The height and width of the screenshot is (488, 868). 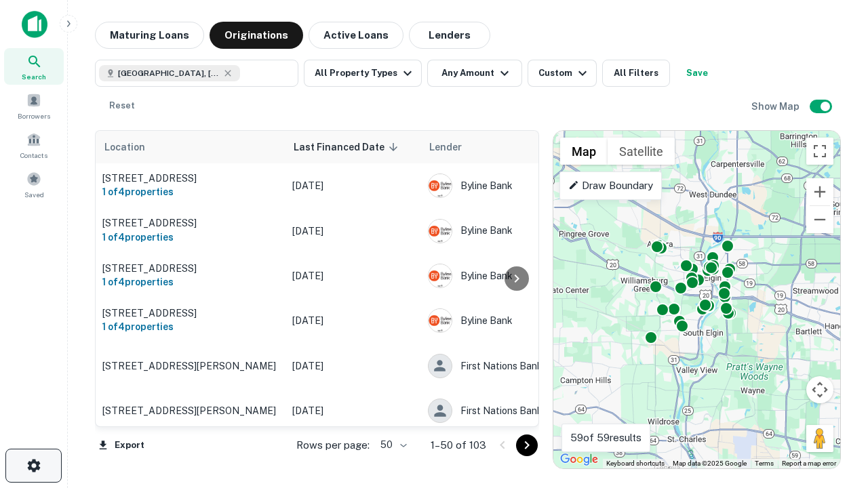 I want to click on button: All Property Types, so click(x=363, y=74).